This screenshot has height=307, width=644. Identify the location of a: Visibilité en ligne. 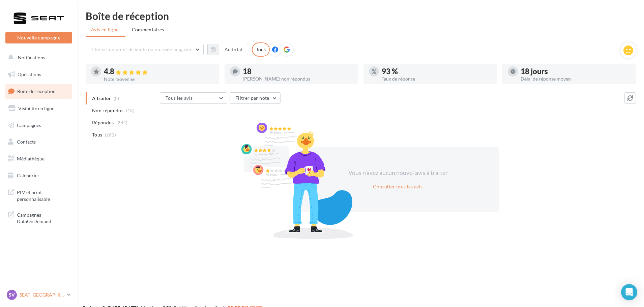
(39, 109).